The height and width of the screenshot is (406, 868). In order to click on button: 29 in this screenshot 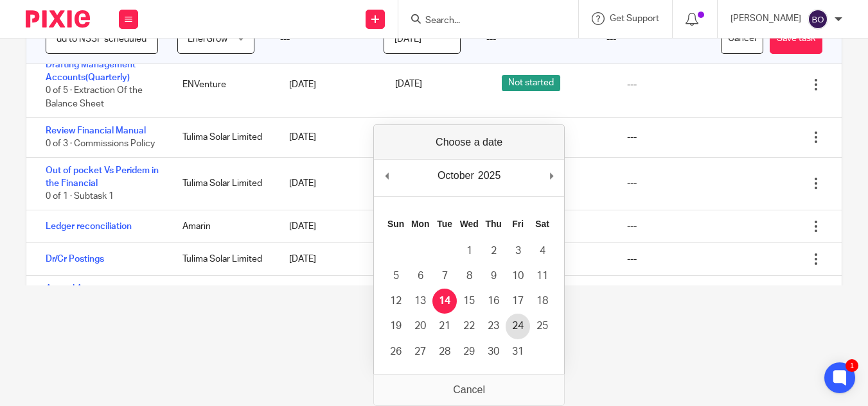, I will do `click(469, 352)`.